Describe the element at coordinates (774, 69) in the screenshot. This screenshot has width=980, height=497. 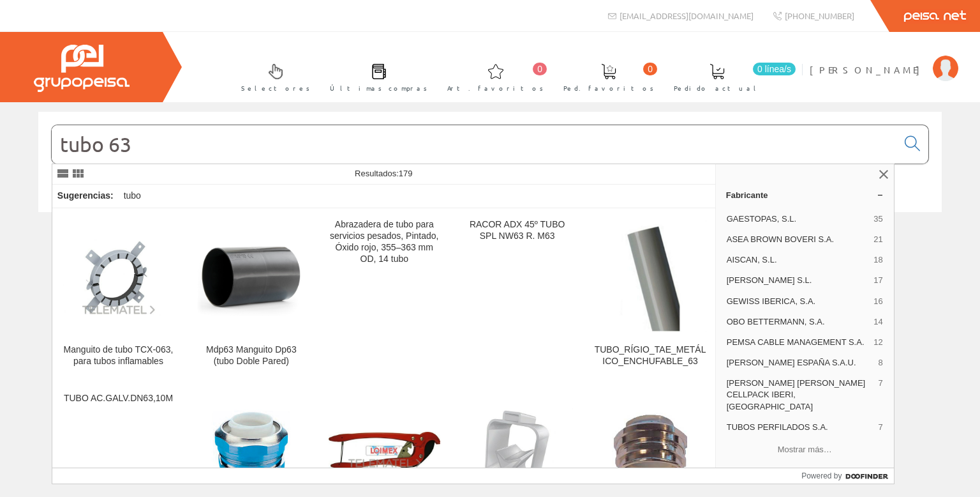
I see `span: 0 línea/s` at that location.